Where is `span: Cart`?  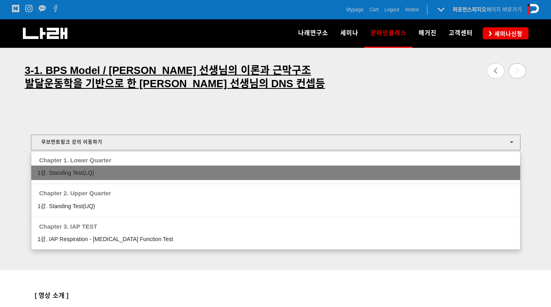
span: Cart is located at coordinates (374, 10).